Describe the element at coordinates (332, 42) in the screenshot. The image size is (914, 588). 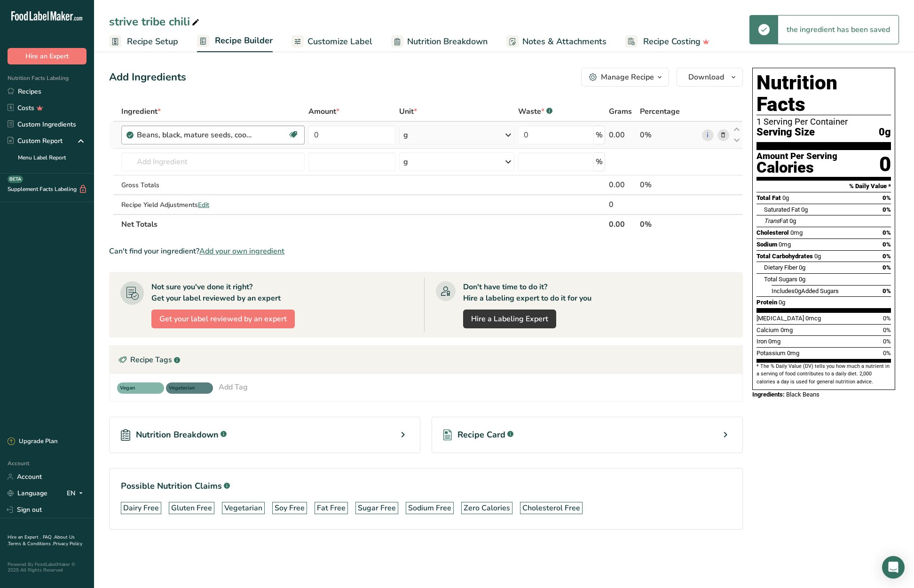
I see `a: Customize Label` at that location.